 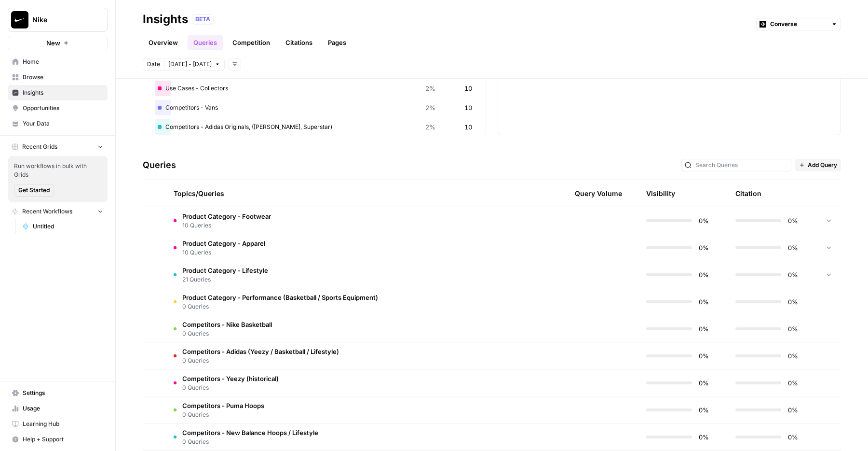 What do you see at coordinates (57, 77) in the screenshot?
I see `a: Browse` at bounding box center [57, 77].